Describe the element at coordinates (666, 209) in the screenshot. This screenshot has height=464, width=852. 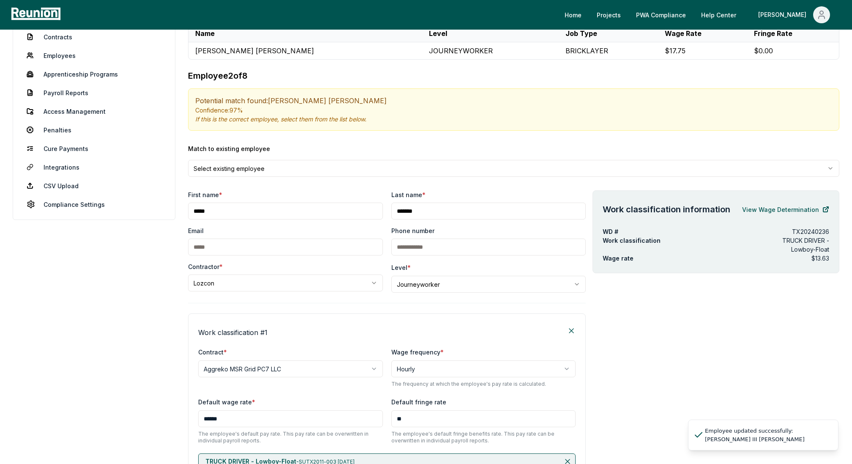
I see `h4: Work classification information` at that location.